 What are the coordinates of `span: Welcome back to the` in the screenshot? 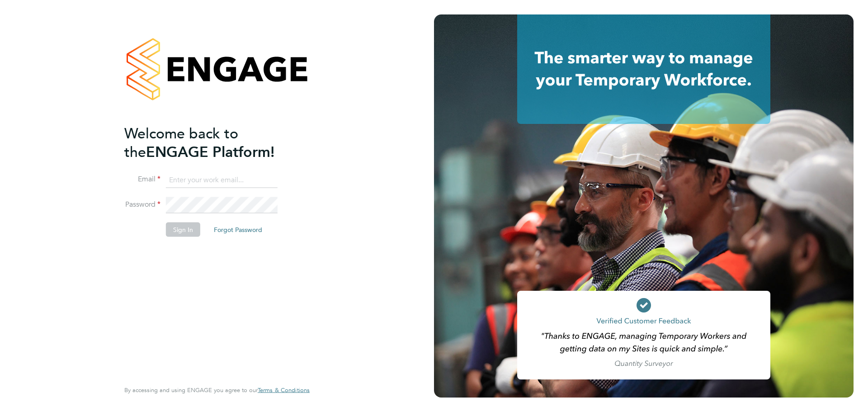 It's located at (181, 142).